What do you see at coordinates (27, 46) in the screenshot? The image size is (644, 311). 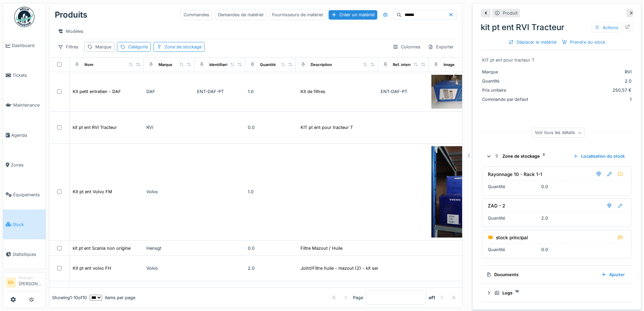 I see `span: Dashboard` at bounding box center [27, 46].